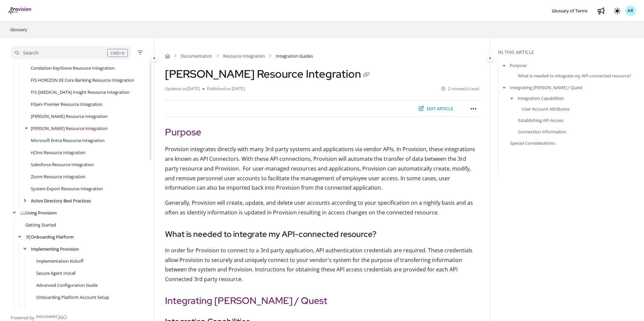 This screenshot has height=321, width=644. Describe the element at coordinates (366, 75) in the screenshot. I see `button: Copy link of Jack Henry Symitar Resource Integration` at that location.